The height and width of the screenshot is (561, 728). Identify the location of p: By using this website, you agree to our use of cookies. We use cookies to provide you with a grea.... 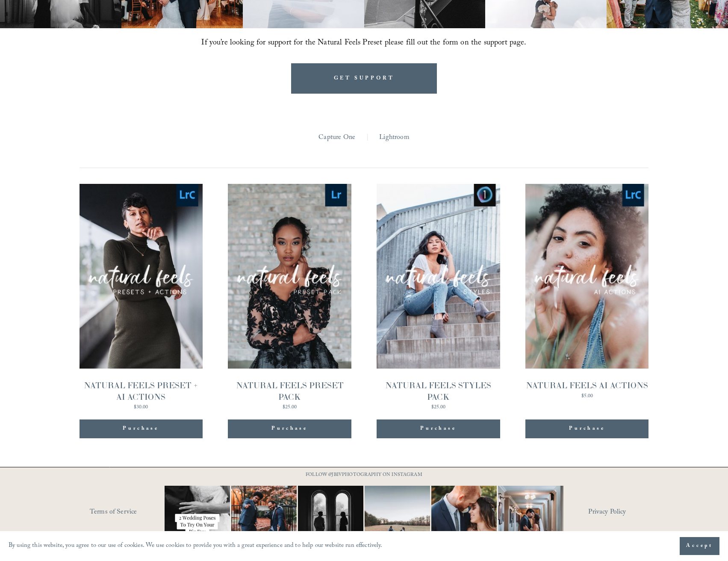
(195, 546).